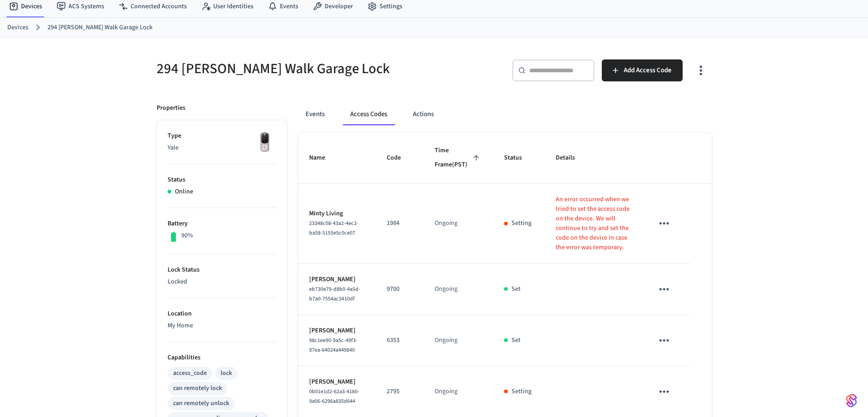  What do you see at coordinates (187, 235) in the screenshot?
I see `p: 90%` at bounding box center [187, 235].